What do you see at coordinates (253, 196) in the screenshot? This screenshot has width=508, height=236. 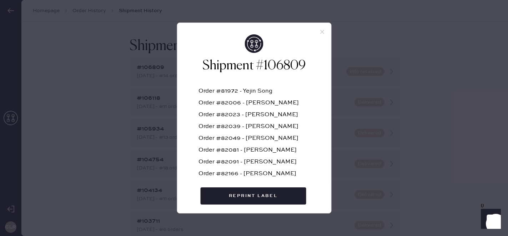 I see `button: Reprint Label` at bounding box center [253, 196].